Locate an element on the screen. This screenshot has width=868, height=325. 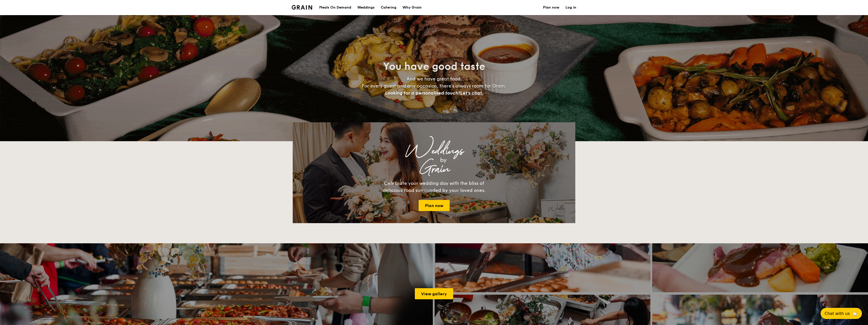
div: Weddings is located at coordinates (434, 151).